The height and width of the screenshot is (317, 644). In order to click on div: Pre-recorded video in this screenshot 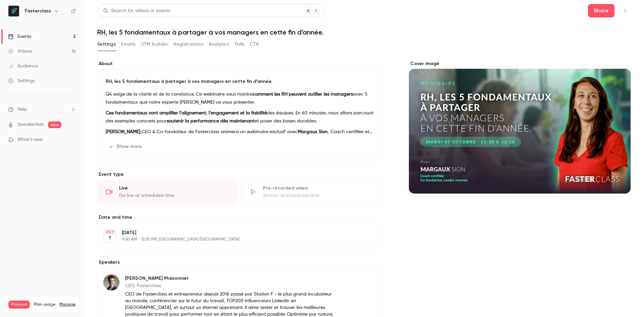, I will do `click(318, 188)`.